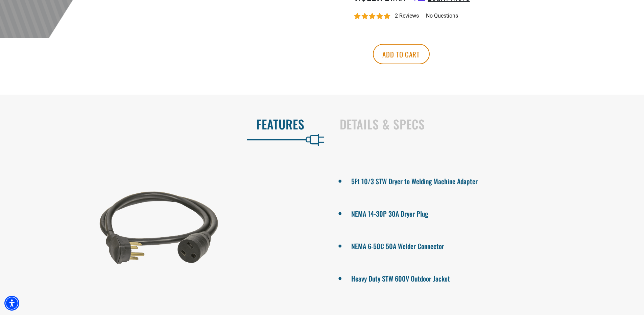  What do you see at coordinates (159, 124) in the screenshot?
I see `h2: Features` at bounding box center [159, 124].